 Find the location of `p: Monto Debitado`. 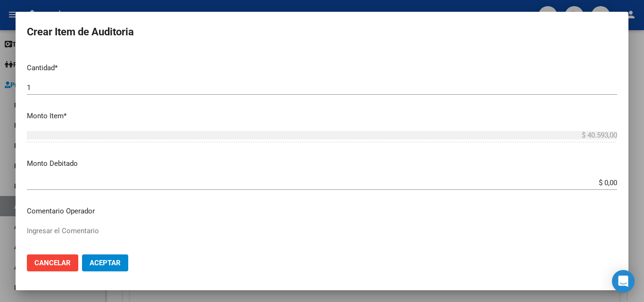

p: Monto Debitado is located at coordinates (322, 164).